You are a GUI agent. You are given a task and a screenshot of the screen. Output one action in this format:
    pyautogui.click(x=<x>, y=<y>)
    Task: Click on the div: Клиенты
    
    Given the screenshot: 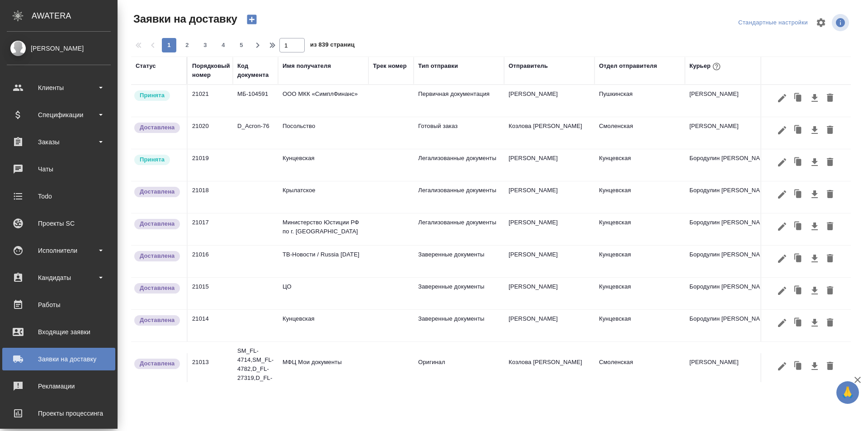 What is the action you would take?
    pyautogui.click(x=59, y=88)
    